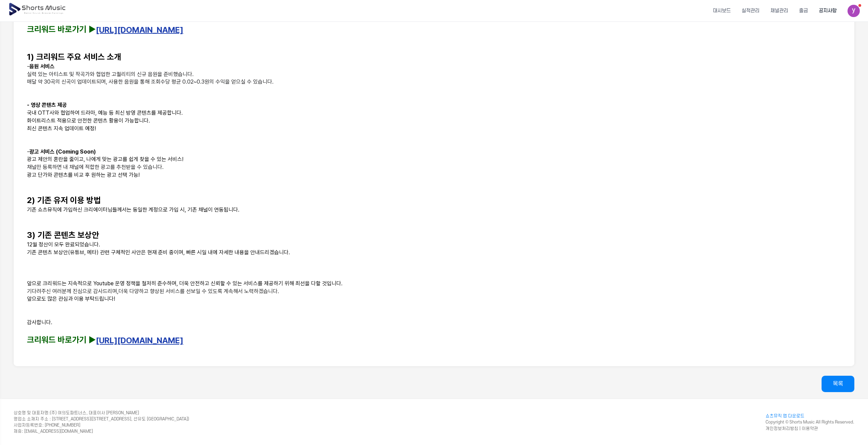  What do you see at coordinates (72, 291) in the screenshot?
I see `span: 기다려주신 여러분께 진심으로 감사드리며` at bounding box center [72, 291].